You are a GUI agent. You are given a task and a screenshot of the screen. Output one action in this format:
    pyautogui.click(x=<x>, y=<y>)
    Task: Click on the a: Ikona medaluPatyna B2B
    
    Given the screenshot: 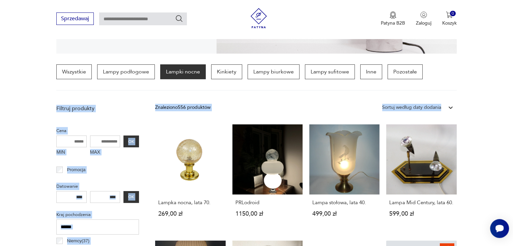 What is the action you would take?
    pyautogui.click(x=393, y=19)
    